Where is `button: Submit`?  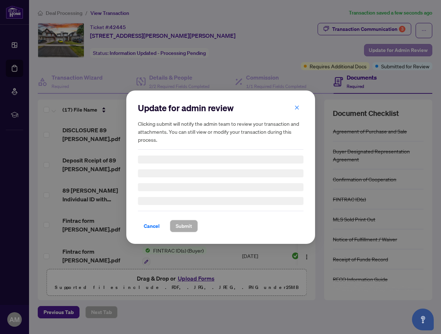 button: Submit is located at coordinates (184, 226).